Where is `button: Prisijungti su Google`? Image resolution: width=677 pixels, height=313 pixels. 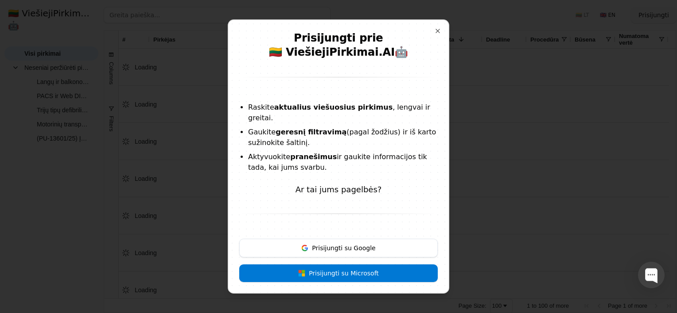
button: Prisijungti su Google is located at coordinates (338, 248).